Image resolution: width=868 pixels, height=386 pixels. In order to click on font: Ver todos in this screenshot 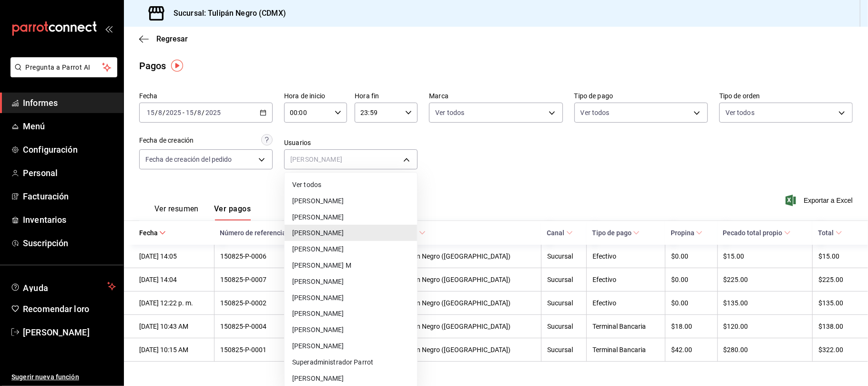, I will do `click(306, 185)`.